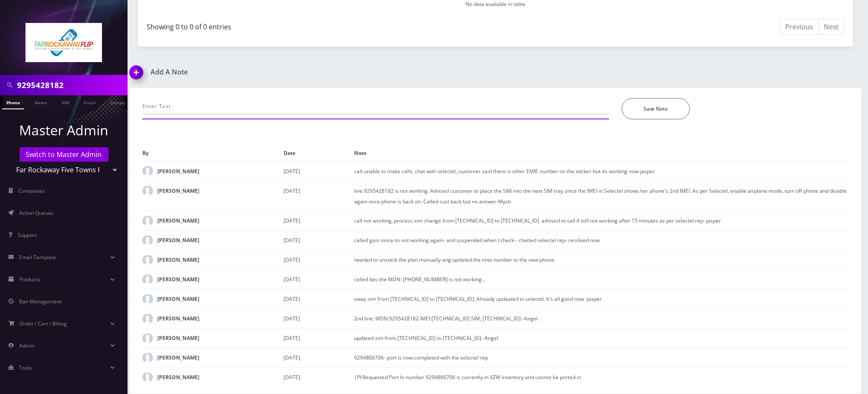  I want to click on input: Search in Company, so click(71, 85).